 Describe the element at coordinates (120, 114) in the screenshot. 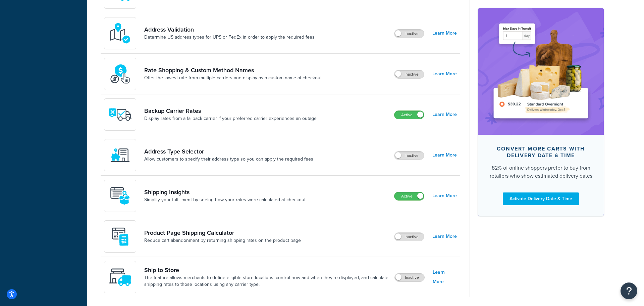

I see `img: icon-duo-feat-backup-carrier-4420b188.png` at that location.